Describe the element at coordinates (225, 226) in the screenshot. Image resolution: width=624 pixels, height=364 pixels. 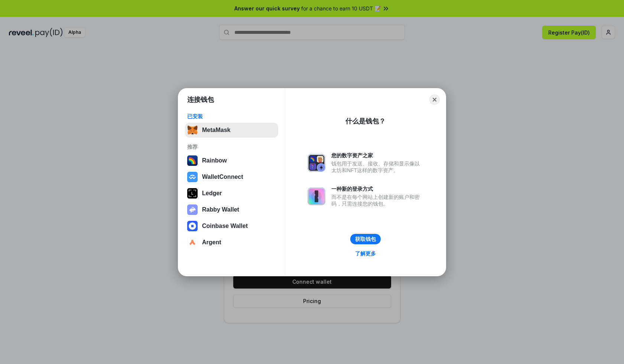
I see `div: Coinbase Wallet` at that location.